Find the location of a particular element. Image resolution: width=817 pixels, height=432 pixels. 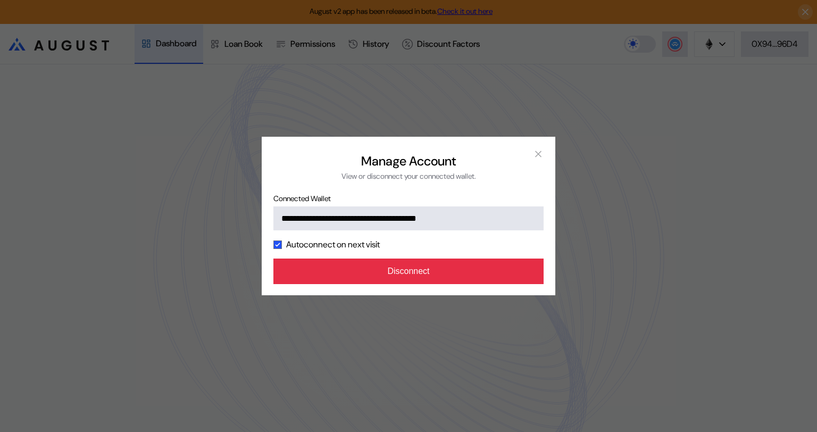

button: close modal is located at coordinates (538, 154).